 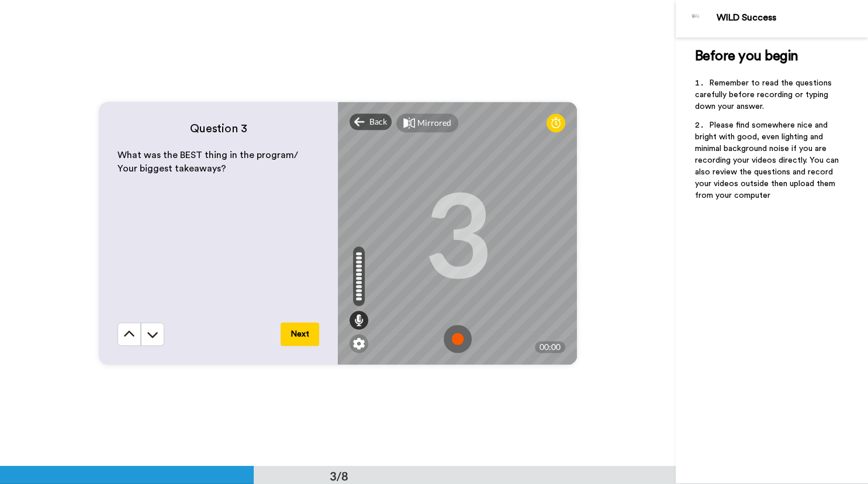 I want to click on div: 00:00, so click(x=550, y=347).